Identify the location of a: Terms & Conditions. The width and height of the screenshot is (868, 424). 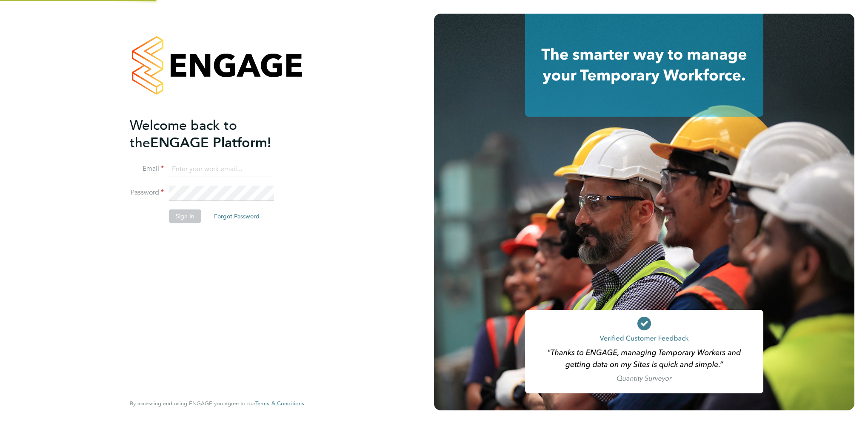
(280, 404).